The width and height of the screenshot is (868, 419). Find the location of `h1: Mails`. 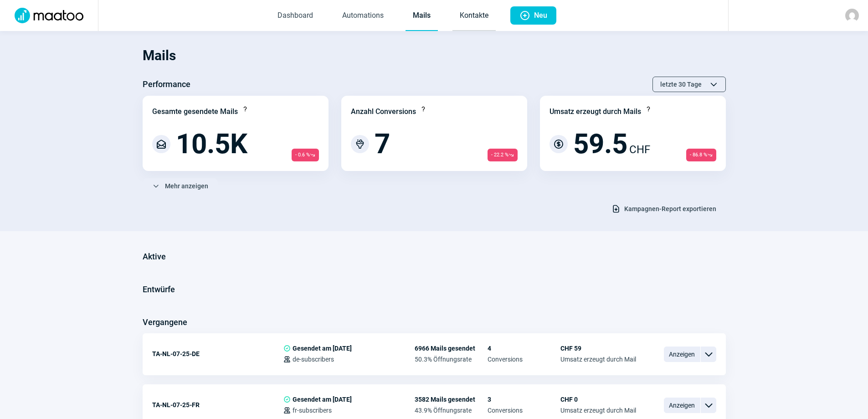

h1: Mails is located at coordinates (434, 56).